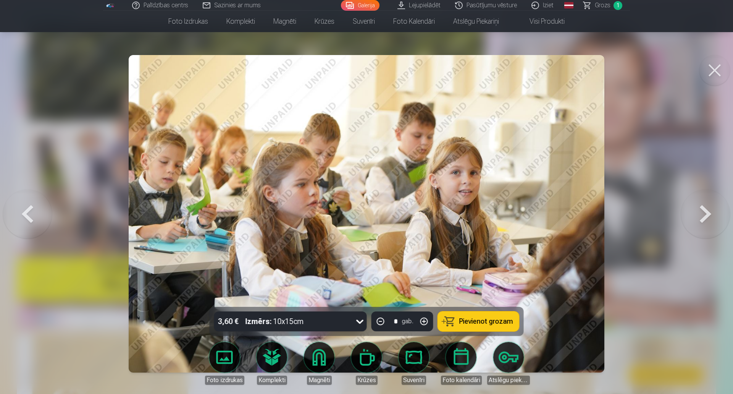 The width and height of the screenshot is (733, 394). I want to click on a: Visi produkti, so click(541, 21).